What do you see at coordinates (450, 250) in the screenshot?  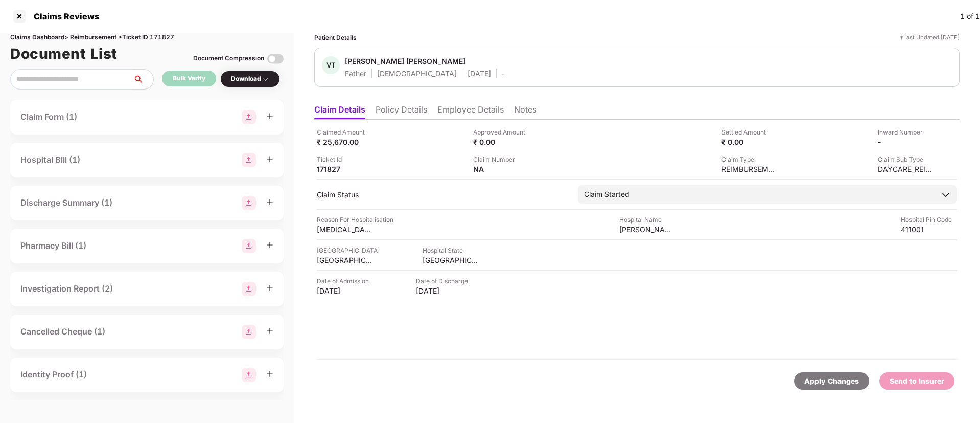 I see `div: Hospital State` at bounding box center [450, 250].